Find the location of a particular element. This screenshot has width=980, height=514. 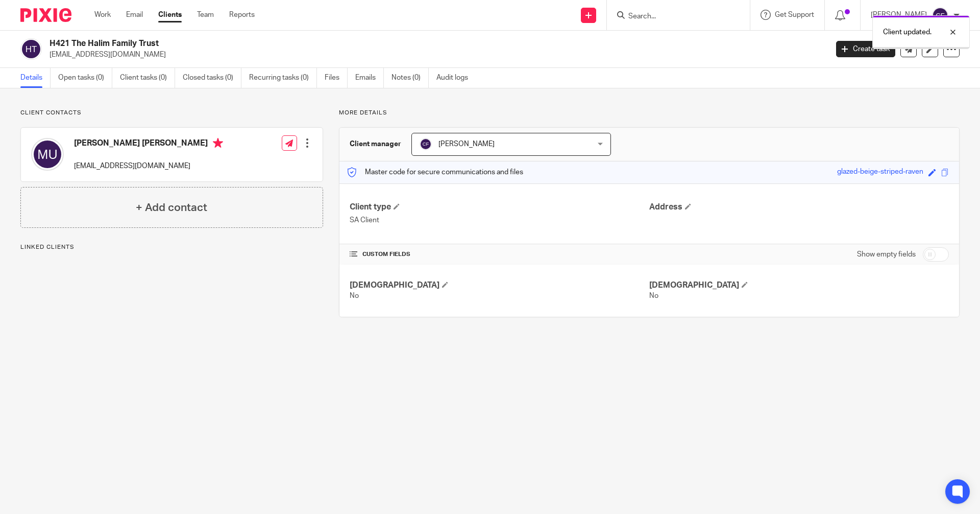

a: Work is located at coordinates (102, 15).